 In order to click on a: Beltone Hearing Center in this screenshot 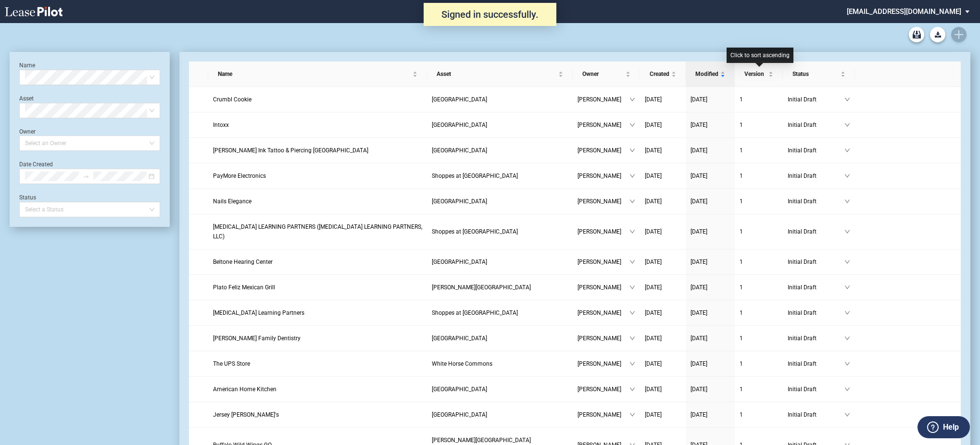, I will do `click(318, 262)`.